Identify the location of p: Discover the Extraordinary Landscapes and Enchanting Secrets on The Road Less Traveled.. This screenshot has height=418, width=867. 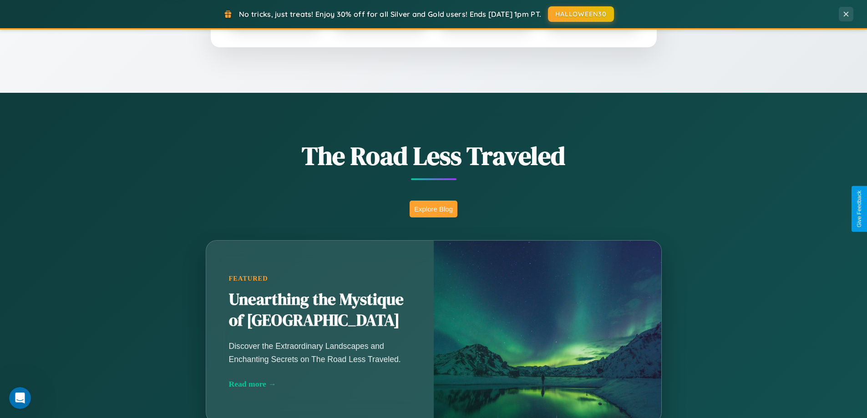
(320, 353).